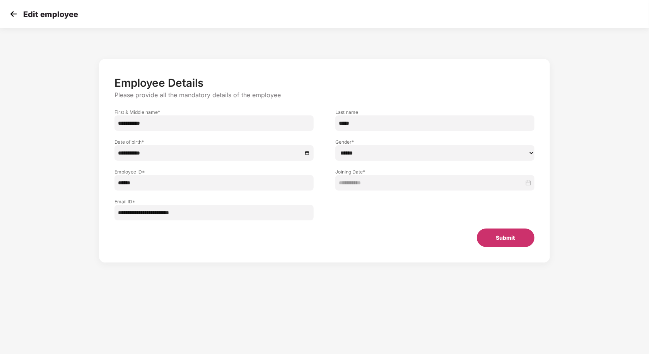 The width and height of the screenshot is (649, 354). Describe the element at coordinates (51, 14) in the screenshot. I see `p: Edit employee` at that location.